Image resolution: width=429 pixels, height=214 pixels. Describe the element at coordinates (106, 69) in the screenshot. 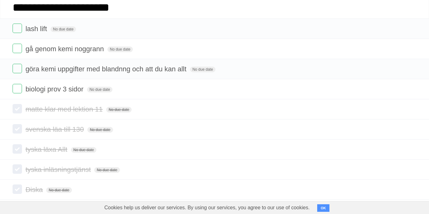

I see `span: göra kemi uppgifter med blandnng och att du kan allt` at that location.